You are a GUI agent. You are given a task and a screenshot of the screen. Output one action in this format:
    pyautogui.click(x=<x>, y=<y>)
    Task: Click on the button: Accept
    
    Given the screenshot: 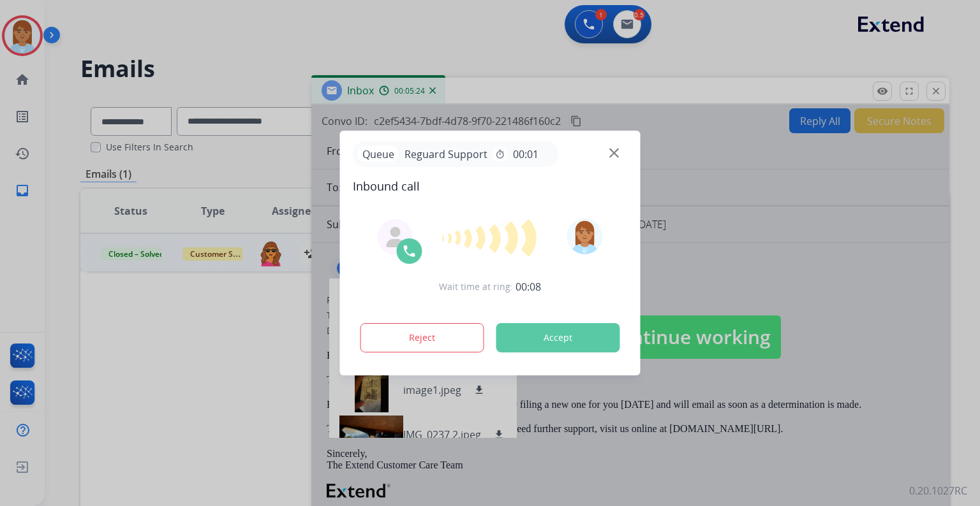 What is the action you would take?
    pyautogui.click(x=558, y=338)
    